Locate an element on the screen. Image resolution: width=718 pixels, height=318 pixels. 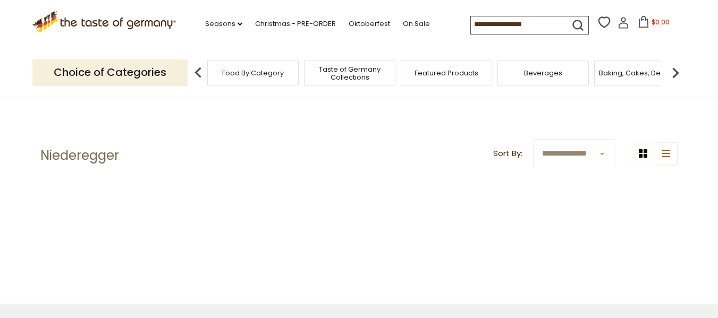
span: $0.00 is located at coordinates (661, 22).